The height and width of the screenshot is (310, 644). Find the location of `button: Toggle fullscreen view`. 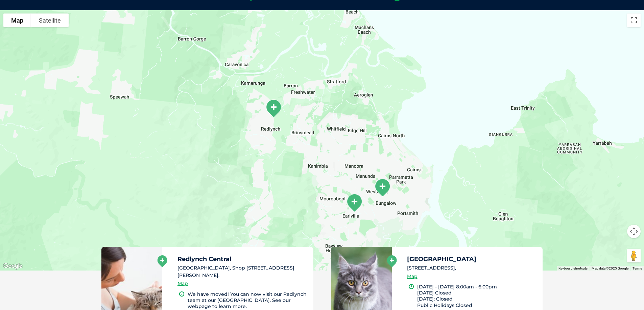

button: Toggle fullscreen view is located at coordinates (634, 20).